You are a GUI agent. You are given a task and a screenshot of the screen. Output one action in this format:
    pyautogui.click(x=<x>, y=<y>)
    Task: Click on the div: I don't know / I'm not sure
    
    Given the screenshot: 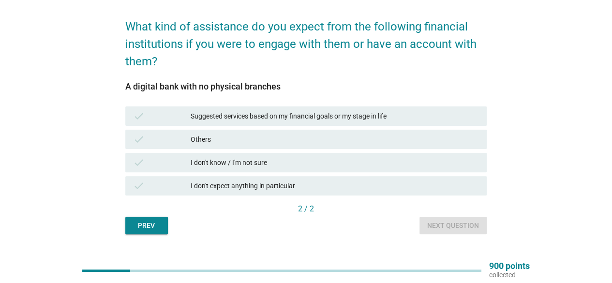 What is the action you would take?
    pyautogui.click(x=335, y=163)
    